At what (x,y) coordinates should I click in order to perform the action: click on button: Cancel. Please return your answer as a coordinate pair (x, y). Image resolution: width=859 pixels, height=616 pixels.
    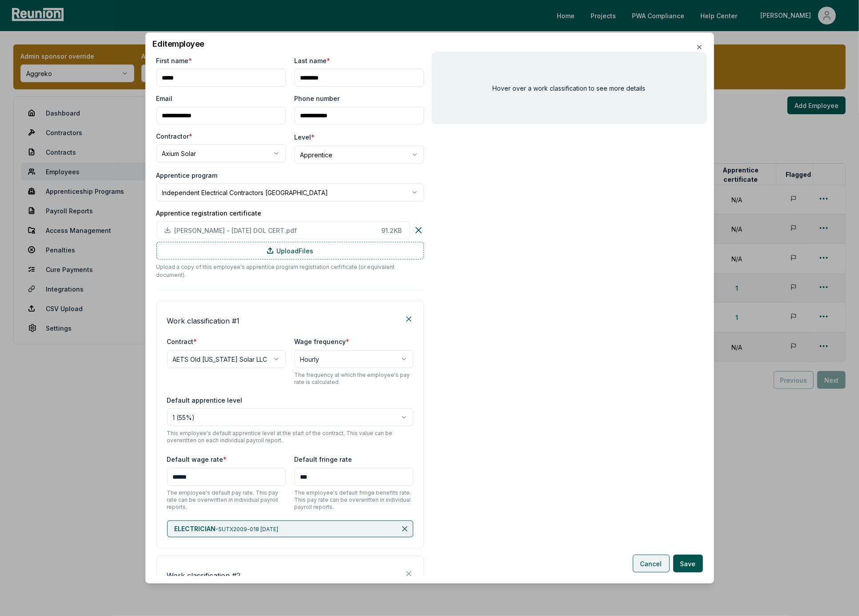
    Looking at the image, I should click on (651, 563).